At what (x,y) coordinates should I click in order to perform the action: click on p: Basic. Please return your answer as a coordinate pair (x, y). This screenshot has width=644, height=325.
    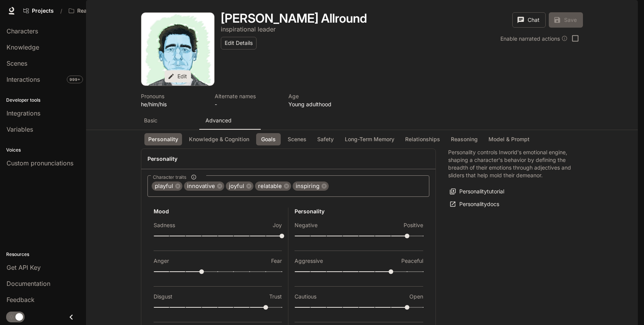
    Looking at the image, I should click on (151, 120).